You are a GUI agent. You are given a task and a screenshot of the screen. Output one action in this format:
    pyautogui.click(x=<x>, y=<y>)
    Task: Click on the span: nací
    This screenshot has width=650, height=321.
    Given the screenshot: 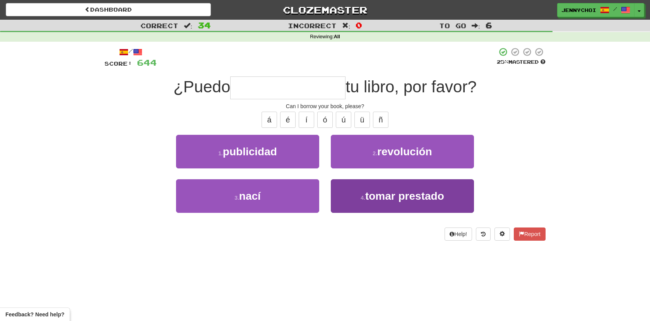 What is the action you would take?
    pyautogui.click(x=250, y=196)
    